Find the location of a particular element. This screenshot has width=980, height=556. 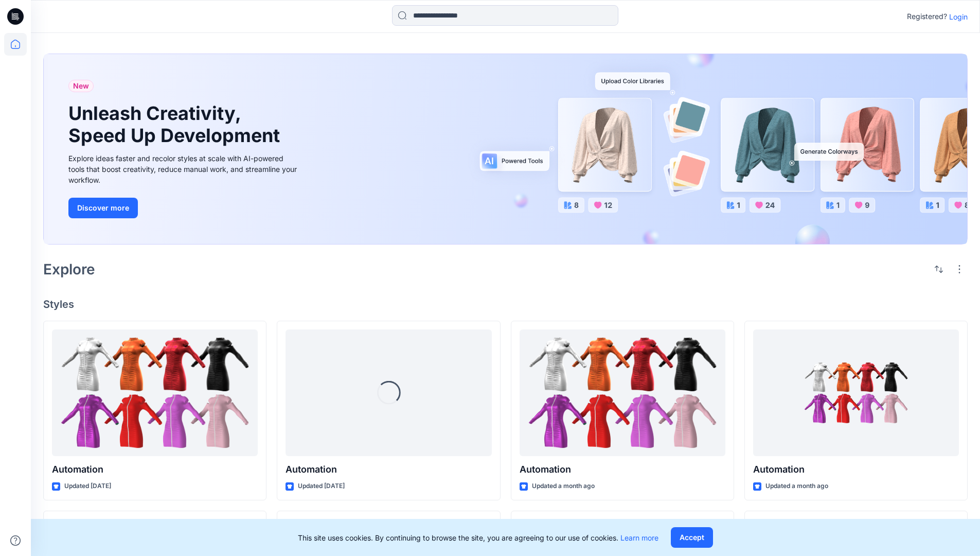

h2: Explore is located at coordinates (69, 269).